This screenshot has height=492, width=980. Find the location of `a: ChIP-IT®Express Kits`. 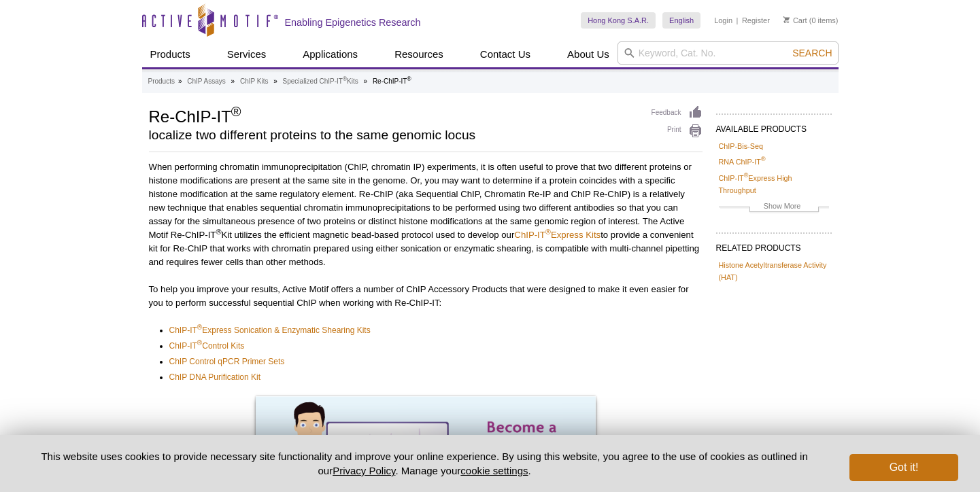

a: ChIP-IT®Express Kits is located at coordinates (557, 234).